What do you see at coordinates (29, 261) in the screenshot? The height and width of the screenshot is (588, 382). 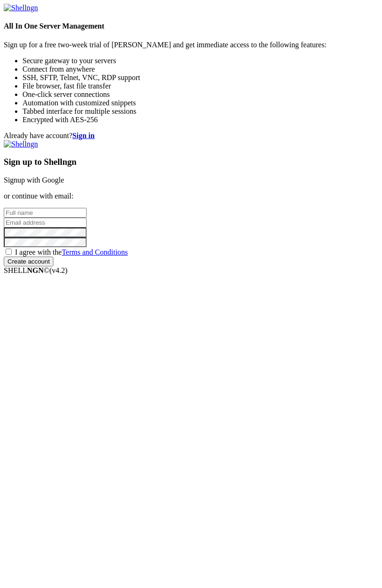 I see `input: Create account` at bounding box center [29, 261].